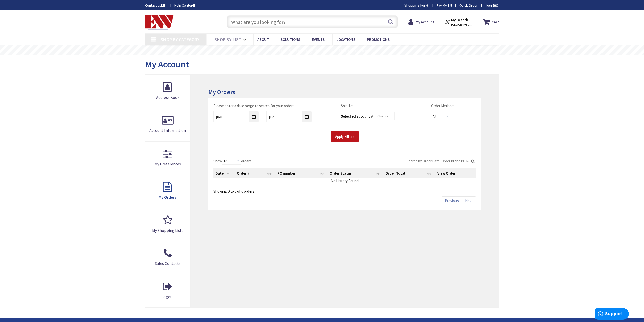  I want to click on span: About, so click(263, 39).